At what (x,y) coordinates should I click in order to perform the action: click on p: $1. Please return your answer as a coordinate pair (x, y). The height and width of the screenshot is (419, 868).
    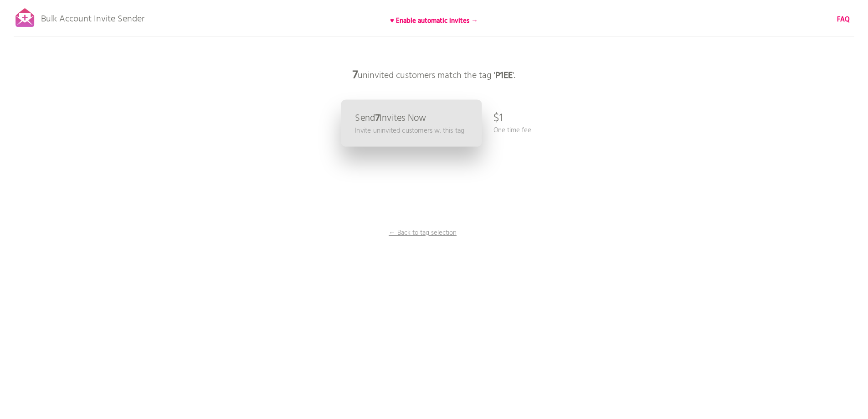
    Looking at the image, I should click on (498, 119).